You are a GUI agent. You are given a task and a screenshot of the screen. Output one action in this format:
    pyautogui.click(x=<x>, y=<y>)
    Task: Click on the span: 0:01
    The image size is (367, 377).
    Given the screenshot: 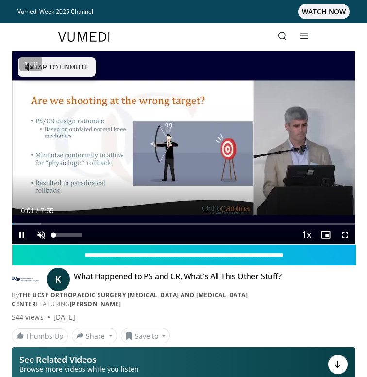 What is the action you would take?
    pyautogui.click(x=27, y=211)
    